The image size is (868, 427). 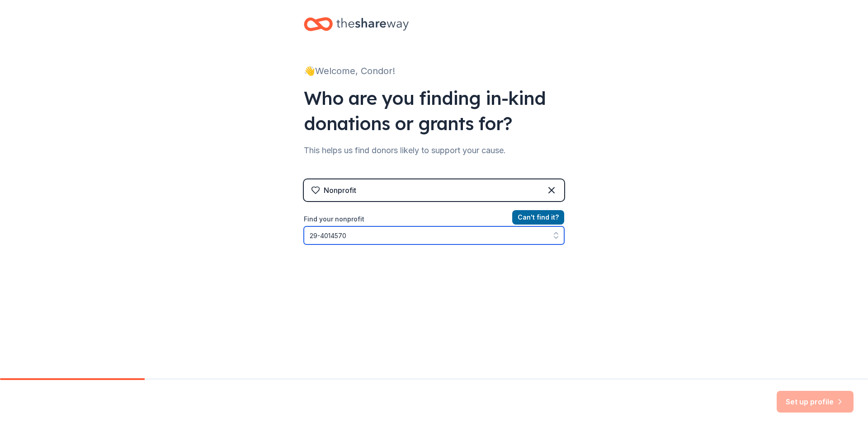 I want to click on div: This helps us find donors likely to support your cause., so click(x=434, y=150).